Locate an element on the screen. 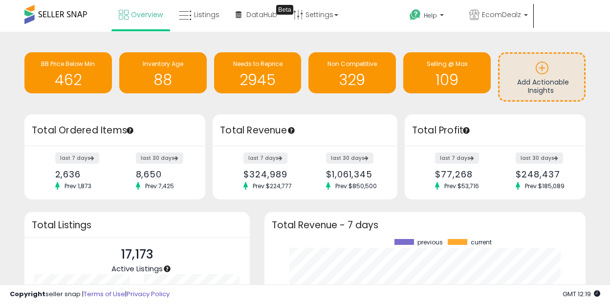 Image resolution: width=610 pixels, height=304 pixels. div: $1,061,345 is located at coordinates (353, 174).